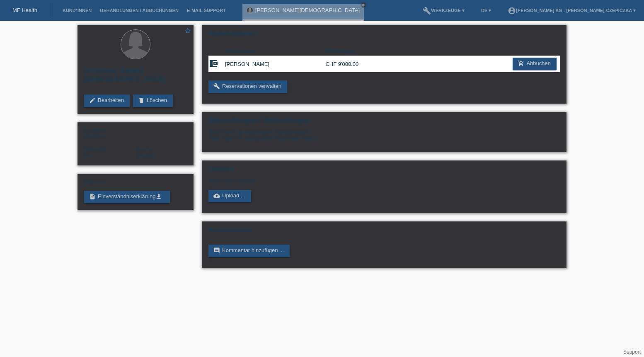 The height and width of the screenshot is (357, 644). What do you see at coordinates (110, 133) in the screenshot?
I see `div: Weiblich` at bounding box center [110, 133].